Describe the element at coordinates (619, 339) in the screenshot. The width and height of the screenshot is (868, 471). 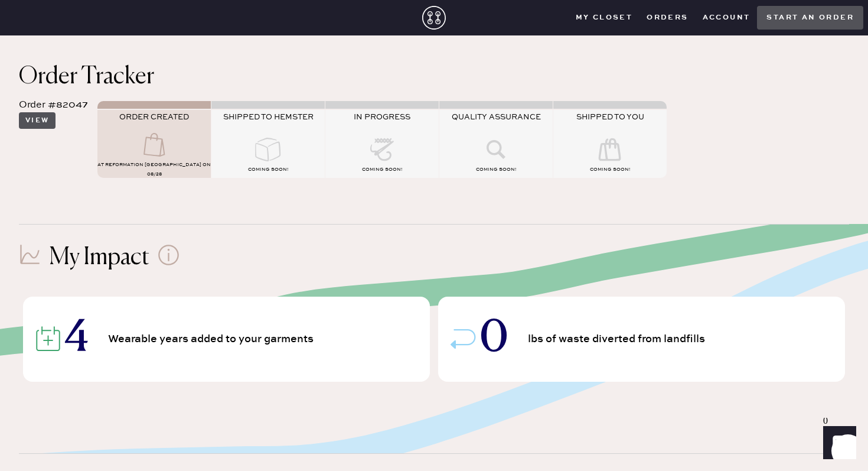
I see `span: lbs of waste diverted from landfills` at that location.